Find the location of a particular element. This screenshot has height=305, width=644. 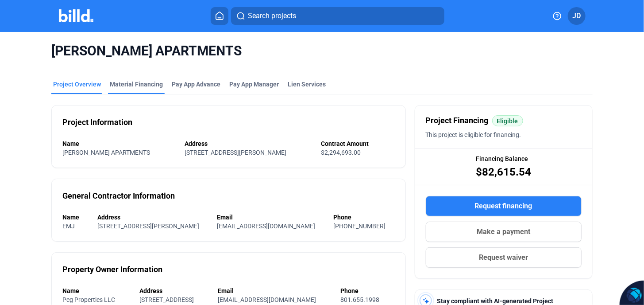

span: Project Financing is located at coordinates (457, 121).